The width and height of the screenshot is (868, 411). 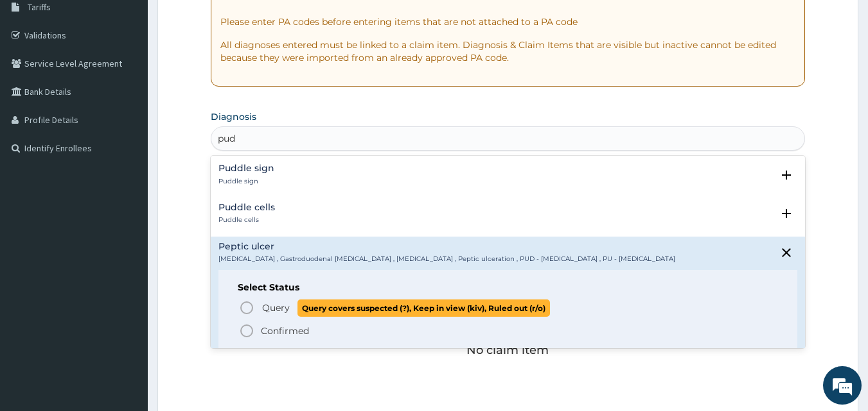 What do you see at coordinates (275, 308) in the screenshot?
I see `span: Query` at bounding box center [275, 308].